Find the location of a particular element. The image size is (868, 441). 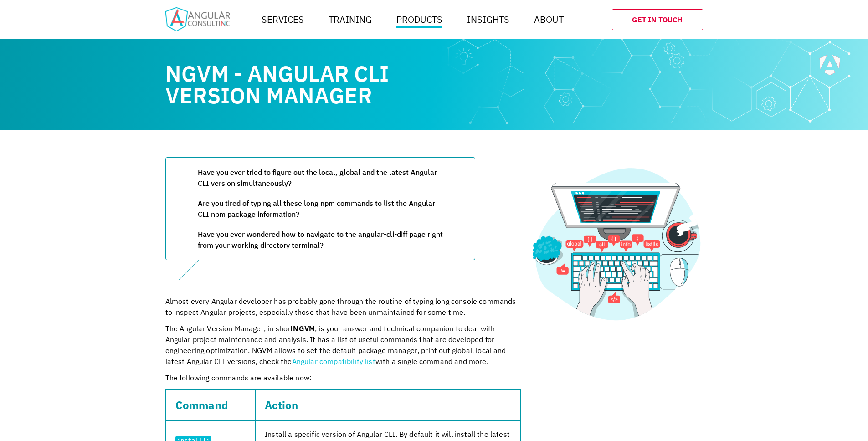

p: The Angular Version Manager, in short , is your answer and technical companion to deal with Angul... is located at coordinates (343, 345).